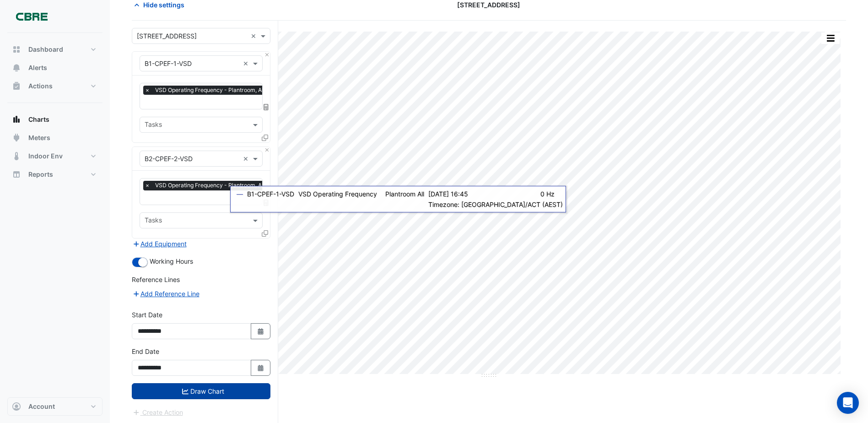  What do you see at coordinates (55, 86) in the screenshot?
I see `button: Actions` at bounding box center [55, 86].